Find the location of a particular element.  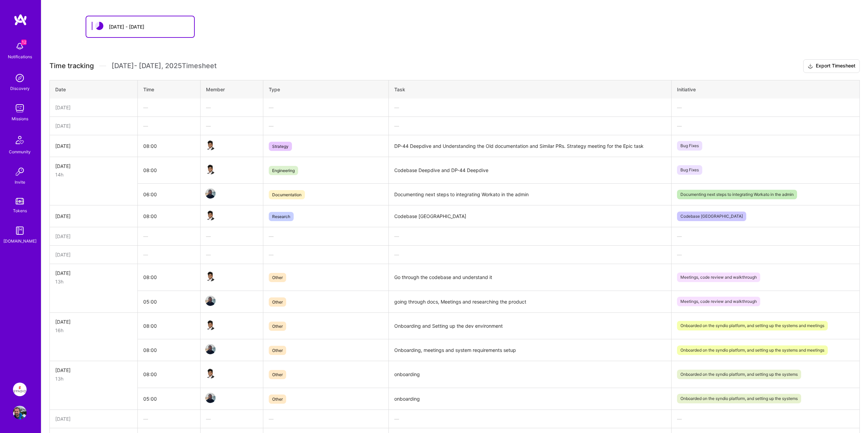

div: Notifications is located at coordinates (20, 57).